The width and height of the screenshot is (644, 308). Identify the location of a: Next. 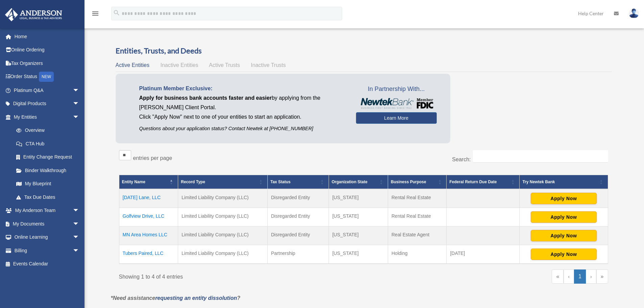
(591, 277).